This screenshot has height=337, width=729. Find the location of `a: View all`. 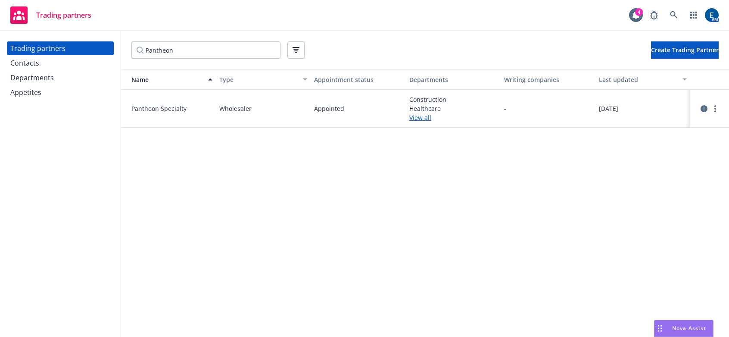

a: View all is located at coordinates (453, 117).